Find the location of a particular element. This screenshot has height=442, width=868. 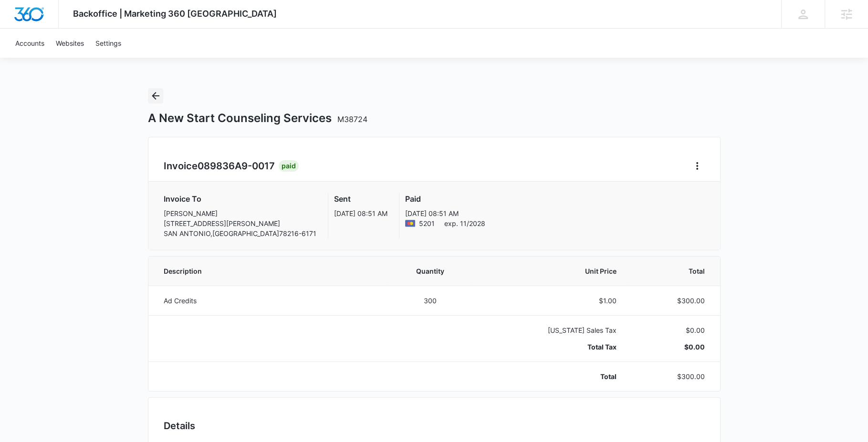

span: Quantity is located at coordinates (430, 271).